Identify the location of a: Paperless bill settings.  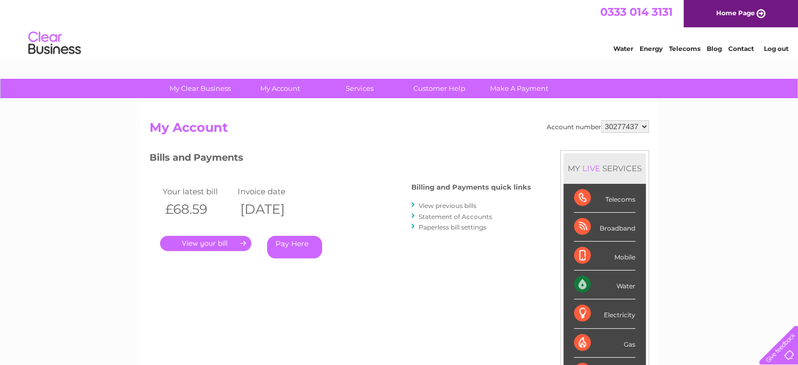
(452, 227).